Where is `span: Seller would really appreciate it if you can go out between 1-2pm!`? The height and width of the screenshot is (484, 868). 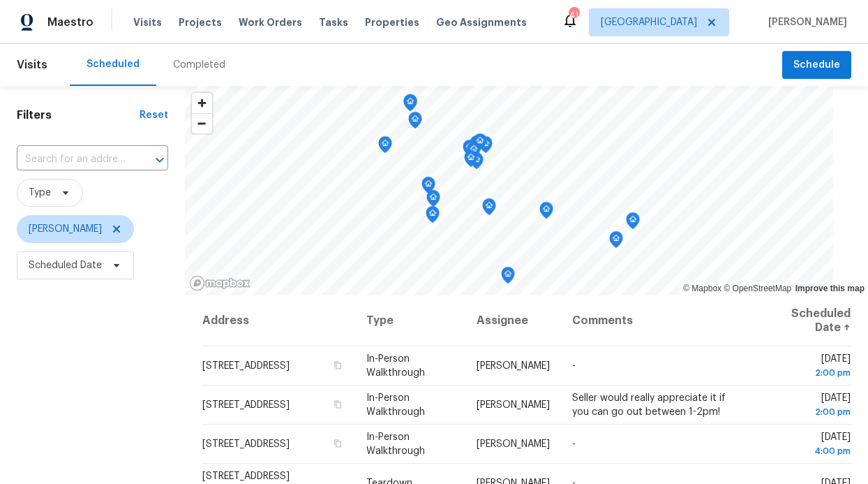 span: Seller would really appreciate it if you can go out between 1-2pm! is located at coordinates (649, 405).